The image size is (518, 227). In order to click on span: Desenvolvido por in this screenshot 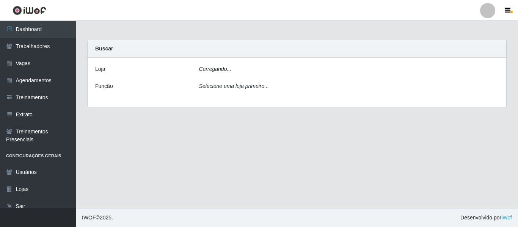, I will do `click(486, 218)`.